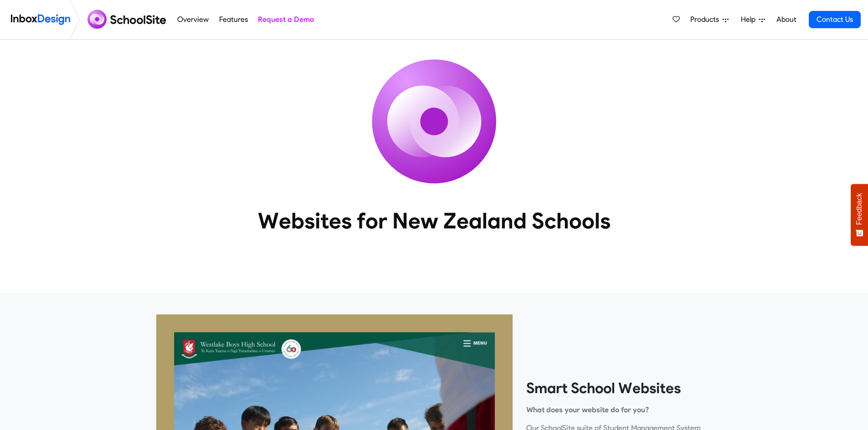 This screenshot has height=430, width=868. Describe the element at coordinates (859, 215) in the screenshot. I see `button: Feedback - Show survey` at that location.